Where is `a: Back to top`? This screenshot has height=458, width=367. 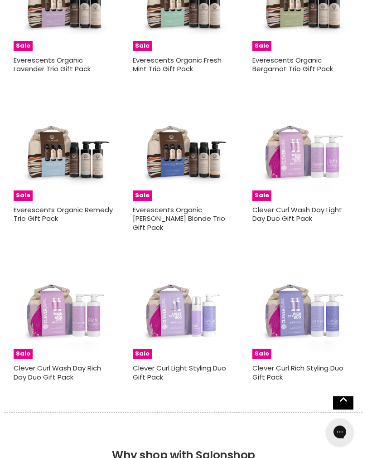 a: Back to top is located at coordinates (343, 399).